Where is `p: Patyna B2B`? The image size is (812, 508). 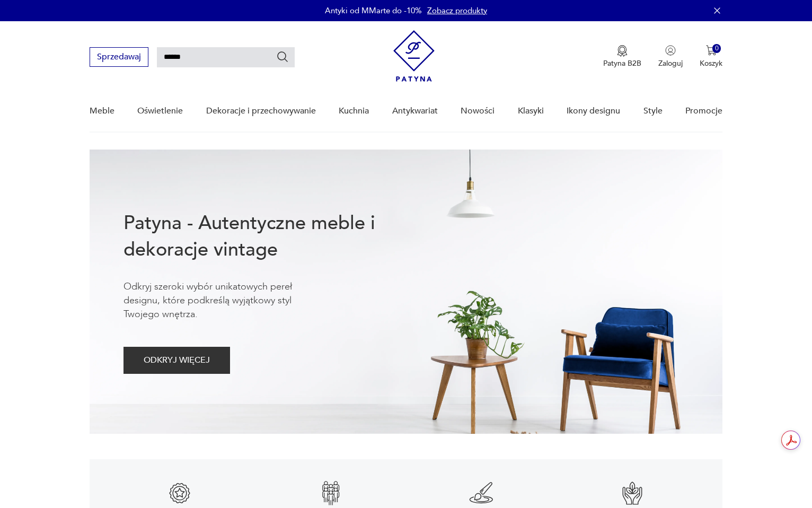
p: Patyna B2B is located at coordinates (623, 63).